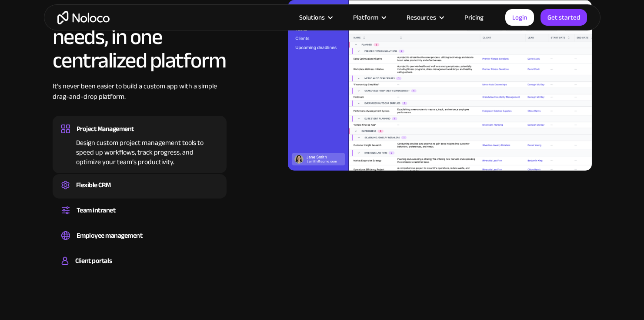 This screenshot has height=320, width=644. Describe the element at coordinates (105, 129) in the screenshot. I see `div: Project Management` at that location.